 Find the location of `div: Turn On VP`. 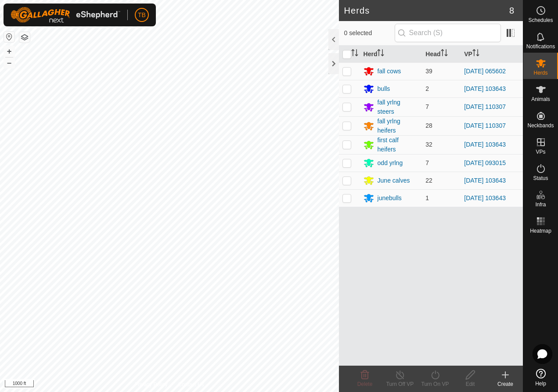

div: Turn On VP is located at coordinates (435, 384).